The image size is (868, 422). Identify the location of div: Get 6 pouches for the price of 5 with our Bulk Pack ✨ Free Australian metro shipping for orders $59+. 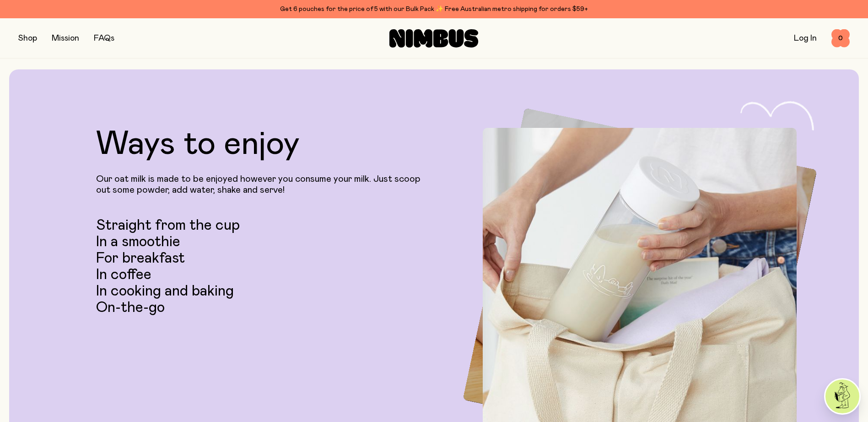
(434, 9).